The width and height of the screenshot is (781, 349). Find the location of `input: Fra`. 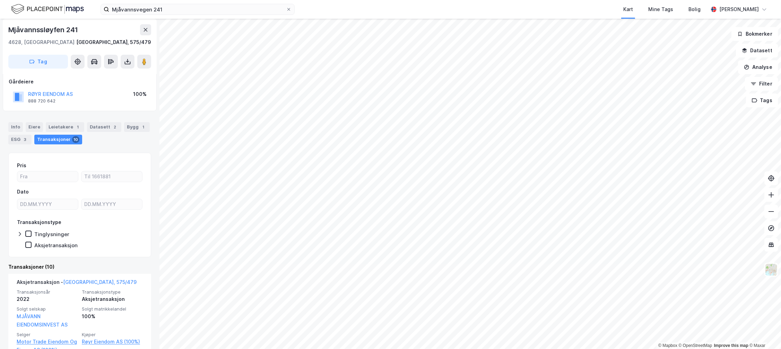

input: Fra is located at coordinates (47, 177).